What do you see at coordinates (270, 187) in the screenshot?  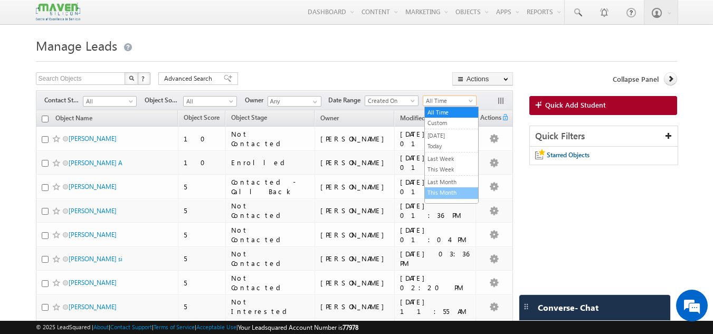 I see `div: Contacted - Call Back` at bounding box center [270, 187].